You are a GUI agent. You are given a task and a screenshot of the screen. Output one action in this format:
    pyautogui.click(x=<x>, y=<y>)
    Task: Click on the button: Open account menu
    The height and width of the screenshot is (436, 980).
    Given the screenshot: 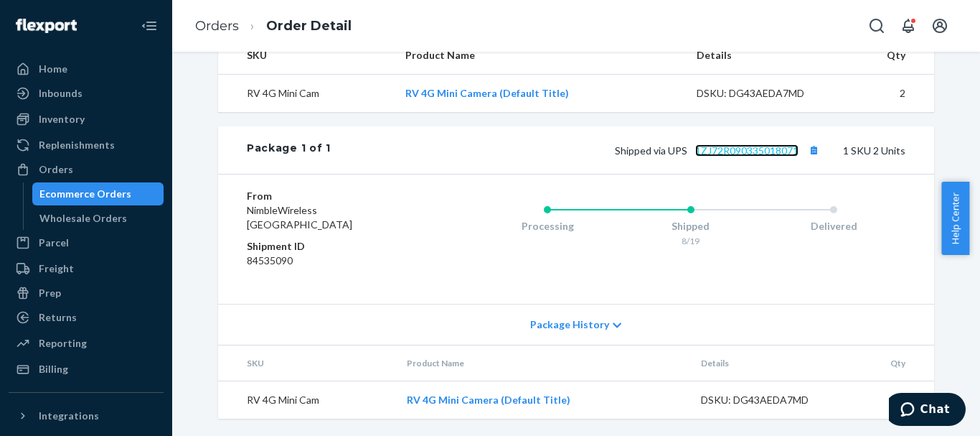 What is the action you would take?
    pyautogui.click(x=940, y=26)
    